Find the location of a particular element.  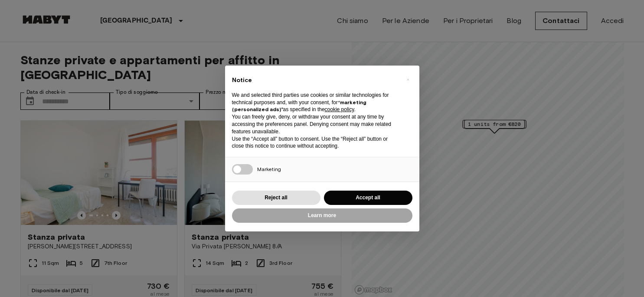

button: Reject all is located at coordinates (276, 197).